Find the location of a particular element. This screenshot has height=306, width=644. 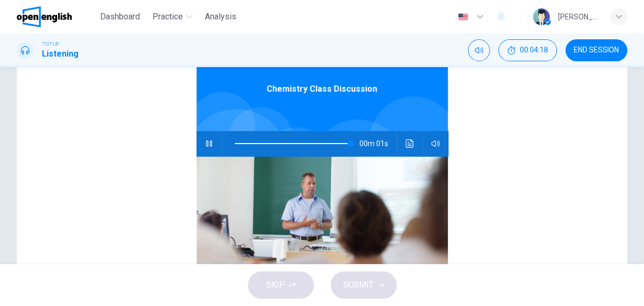

h1: Listening is located at coordinates (60, 54).